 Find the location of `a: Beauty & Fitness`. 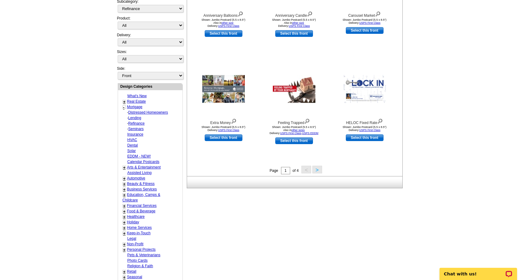

a: Beauty & Fitness is located at coordinates (141, 183).